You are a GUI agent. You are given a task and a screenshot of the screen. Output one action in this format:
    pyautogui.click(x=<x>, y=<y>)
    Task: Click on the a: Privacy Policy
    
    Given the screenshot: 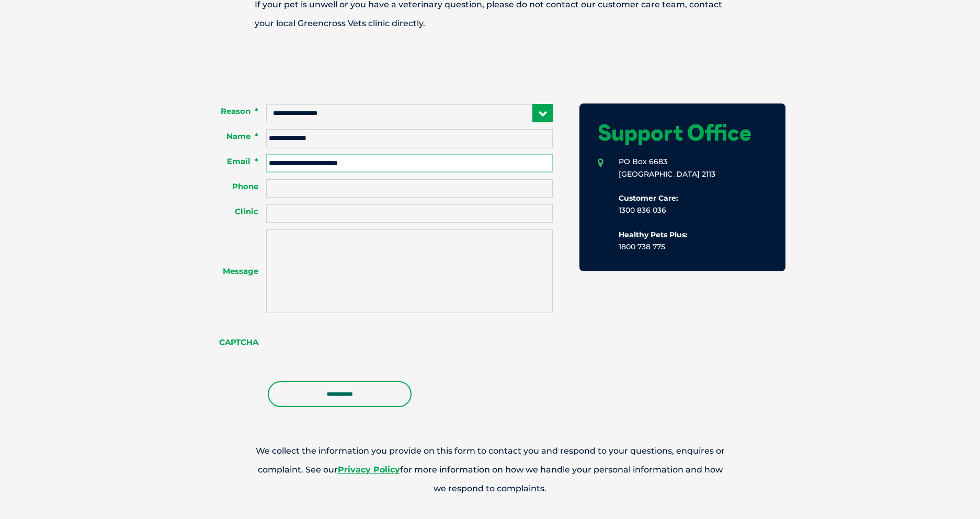 What is the action you would take?
    pyautogui.click(x=369, y=469)
    